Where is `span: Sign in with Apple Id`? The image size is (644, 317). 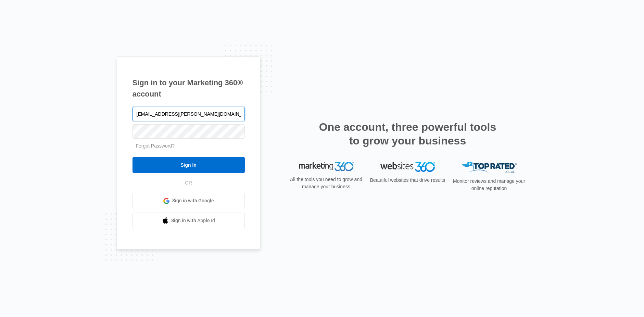
span: Sign in with Apple Id is located at coordinates (193, 220).